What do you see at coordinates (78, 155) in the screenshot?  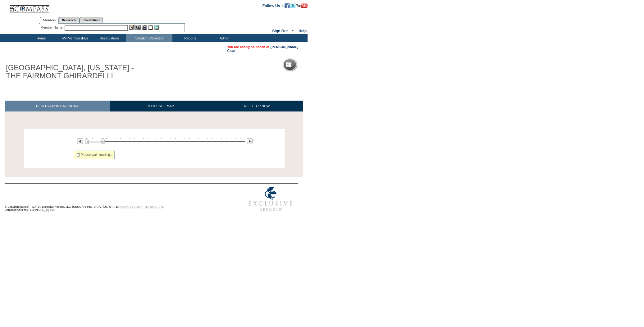 I see `img: spinner2.gif` at bounding box center [78, 155].